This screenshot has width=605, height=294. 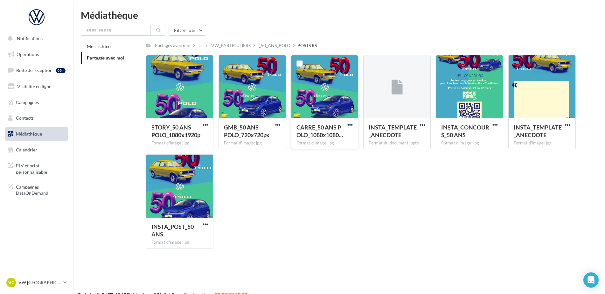 What do you see at coordinates (37, 189) in the screenshot?
I see `a: Campagnes DataOnDemand` at bounding box center [37, 189].